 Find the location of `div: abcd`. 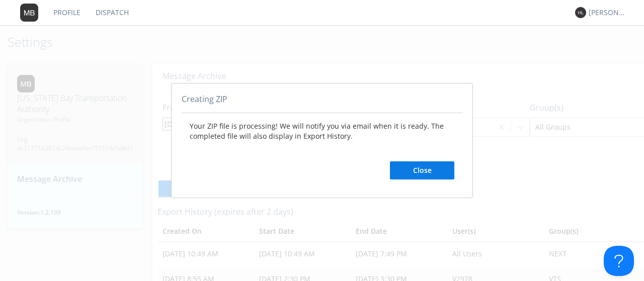

div: abcd is located at coordinates (322, 141).